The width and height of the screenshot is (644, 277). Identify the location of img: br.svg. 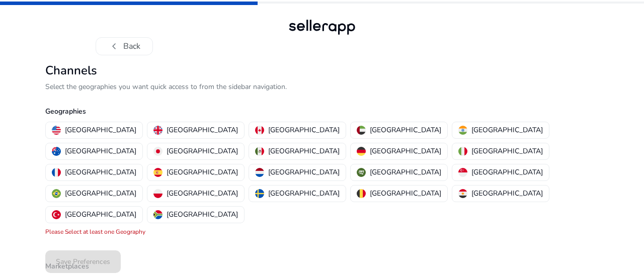
(57, 193).